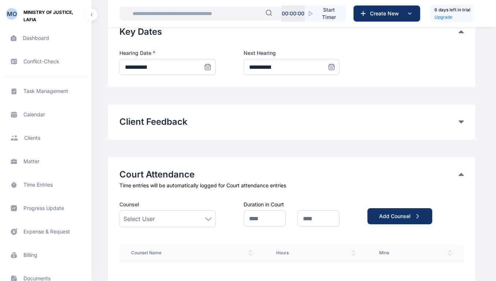 The width and height of the screenshot is (496, 281). What do you see at coordinates (291, 186) in the screenshot?
I see `div: Time entries will be automatically logged for Court attendance entries` at bounding box center [291, 186].